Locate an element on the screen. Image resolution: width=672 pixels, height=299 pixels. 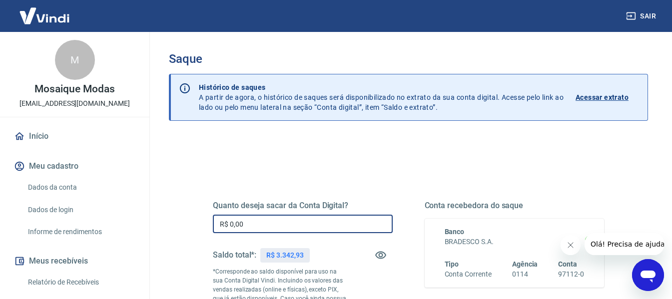
h6: 97112-0 is located at coordinates (571, 274).